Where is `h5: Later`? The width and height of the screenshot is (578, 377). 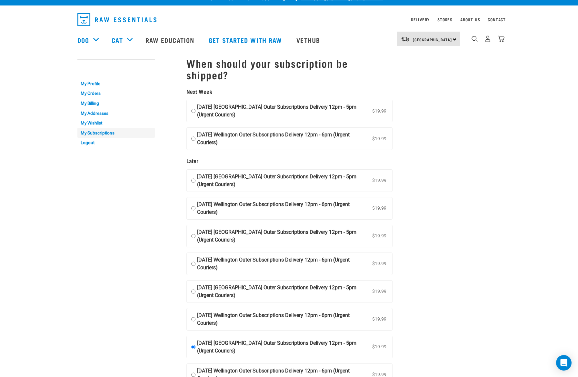 h5: Later is located at coordinates (289, 161).